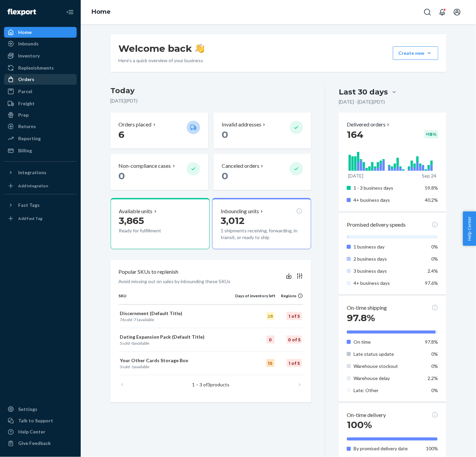  What do you see at coordinates (177, 299) in the screenshot?
I see `th: SKU` at bounding box center [177, 299].